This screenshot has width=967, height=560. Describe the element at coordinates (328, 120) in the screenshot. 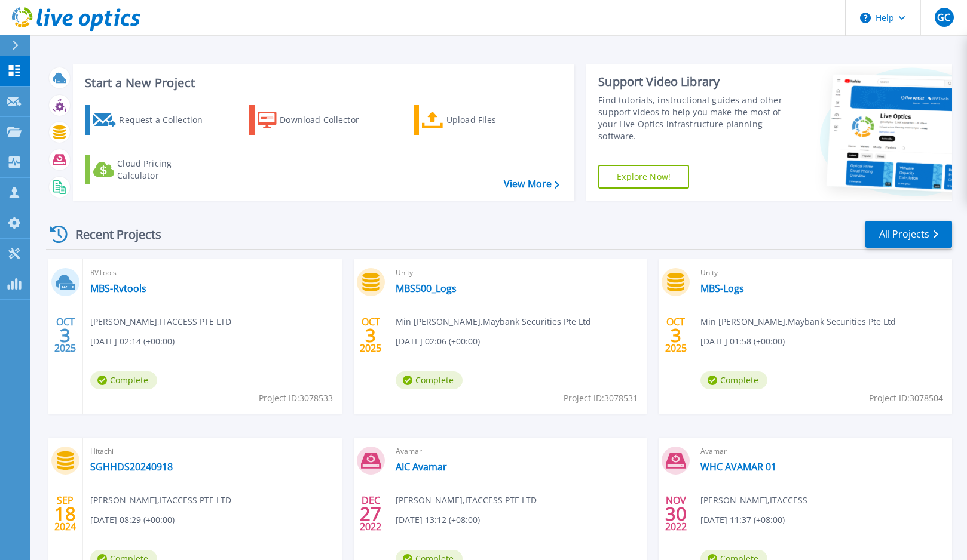

I see `div: Download Collector` at that location.